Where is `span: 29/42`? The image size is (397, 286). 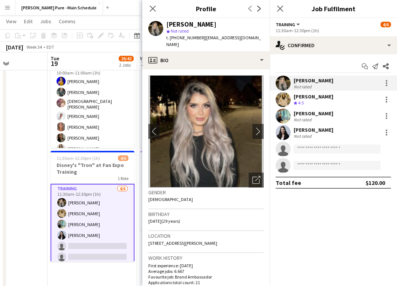 span: 29/42 is located at coordinates (126, 58).